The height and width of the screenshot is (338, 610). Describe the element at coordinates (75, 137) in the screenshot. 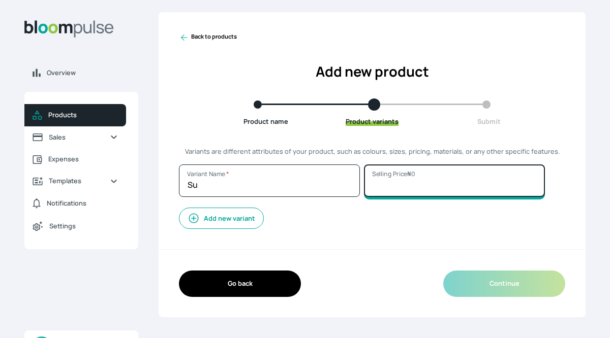

I see `a: Sales` at that location.